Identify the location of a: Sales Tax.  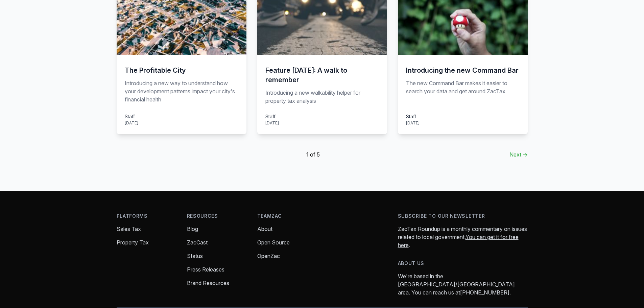
(129, 229).